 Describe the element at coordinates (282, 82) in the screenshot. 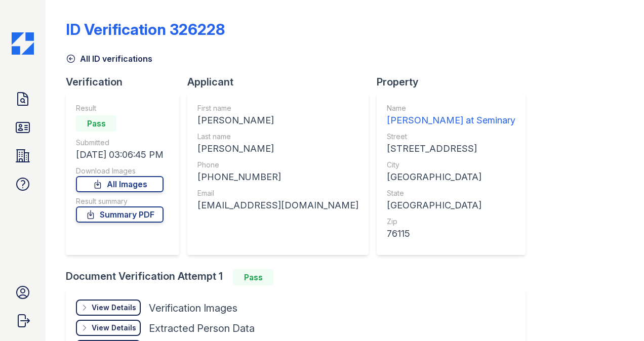

I see `div: Applicant` at that location.